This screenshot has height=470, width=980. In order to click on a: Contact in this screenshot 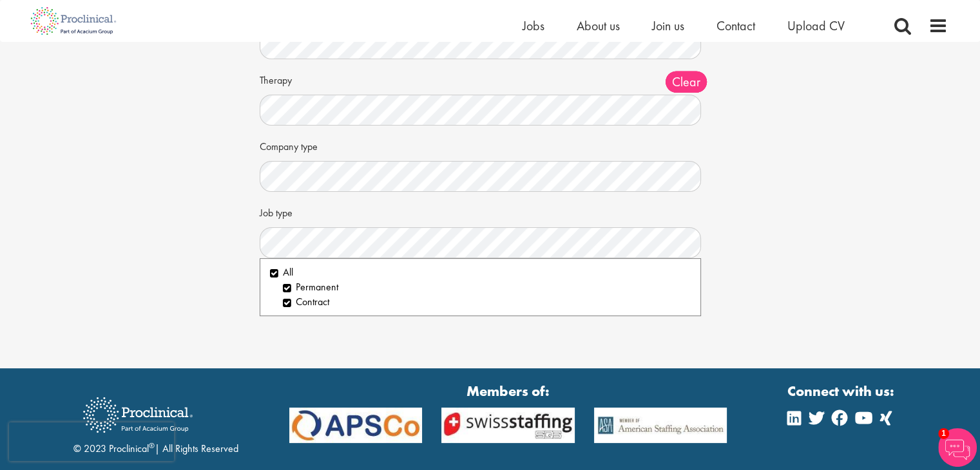, I will do `click(736, 25)`.